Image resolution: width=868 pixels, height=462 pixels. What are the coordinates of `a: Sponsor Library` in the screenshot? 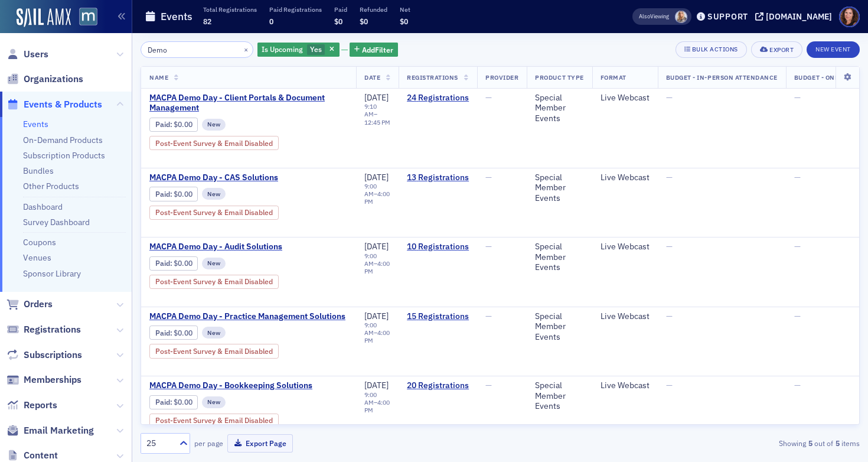 It's located at (52, 274).